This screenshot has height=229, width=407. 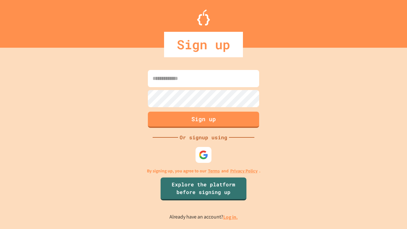 What do you see at coordinates (244, 171) in the screenshot?
I see `a: Privacy Policy` at bounding box center [244, 171].